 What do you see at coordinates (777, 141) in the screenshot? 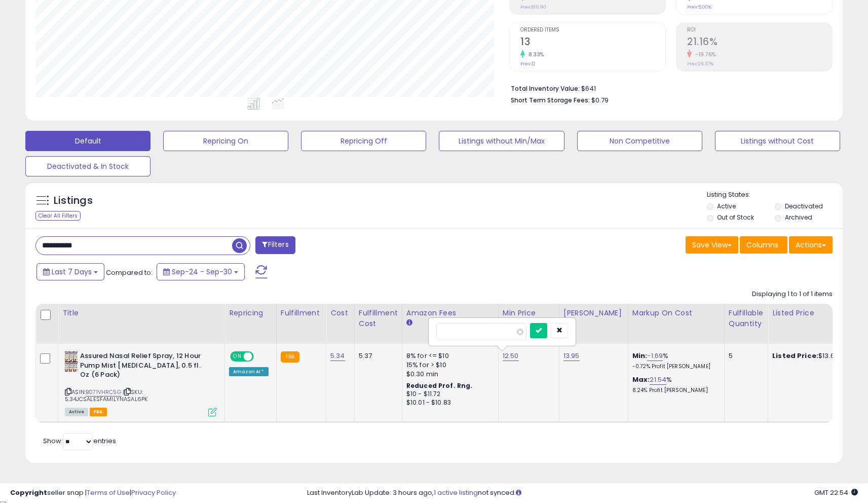
I see `button: Listings without Cost` at bounding box center [777, 141].